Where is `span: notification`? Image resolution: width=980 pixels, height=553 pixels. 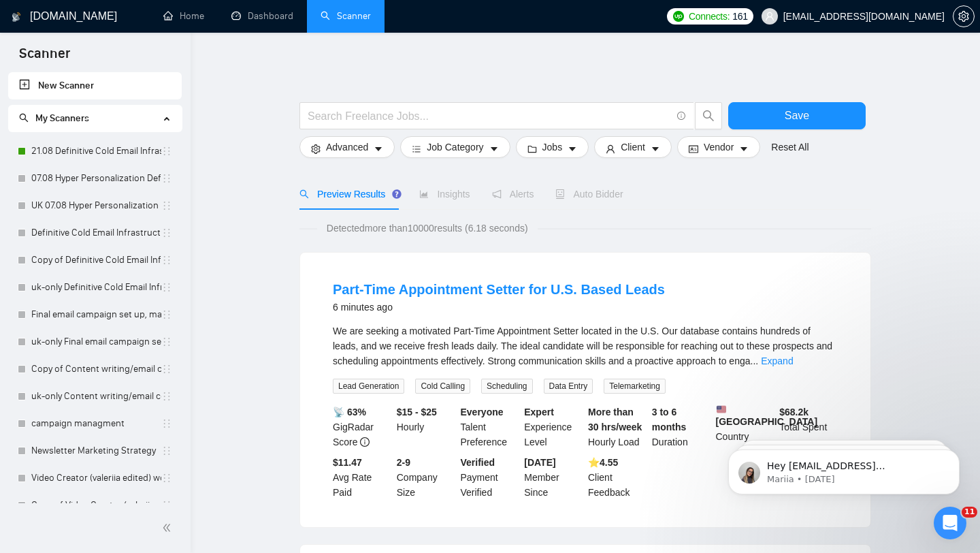 span: notification is located at coordinates (497, 194).